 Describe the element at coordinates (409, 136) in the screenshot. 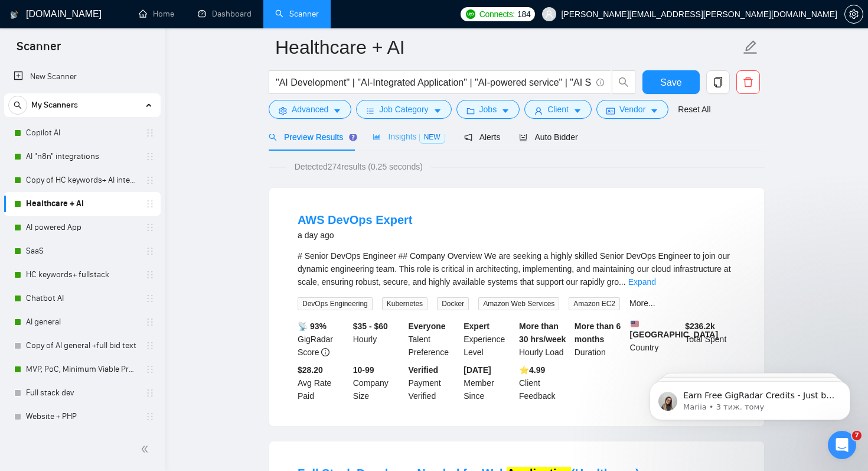

I see `span: Insights` at that location.